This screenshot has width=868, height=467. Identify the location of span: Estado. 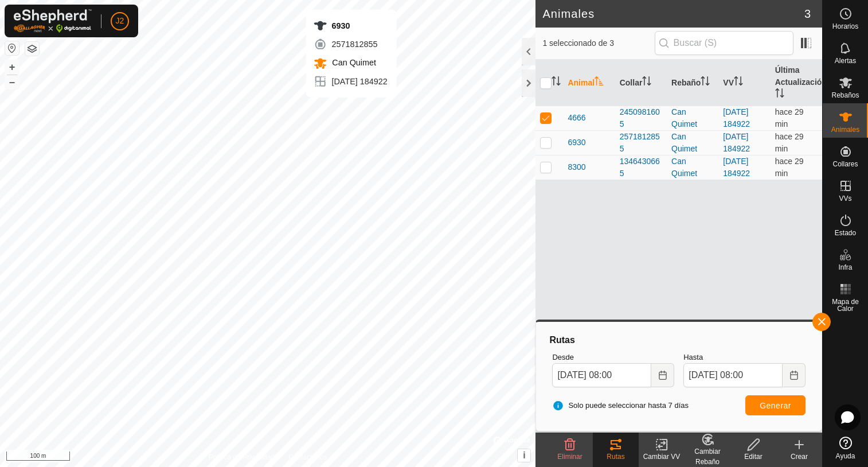
(844, 233).